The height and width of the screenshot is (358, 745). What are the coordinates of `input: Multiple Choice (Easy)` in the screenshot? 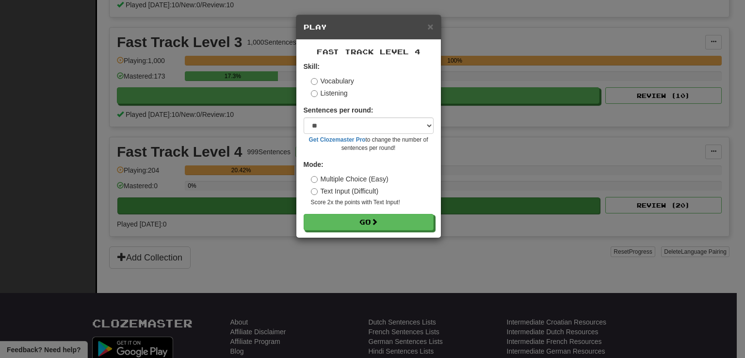 It's located at (314, 180).